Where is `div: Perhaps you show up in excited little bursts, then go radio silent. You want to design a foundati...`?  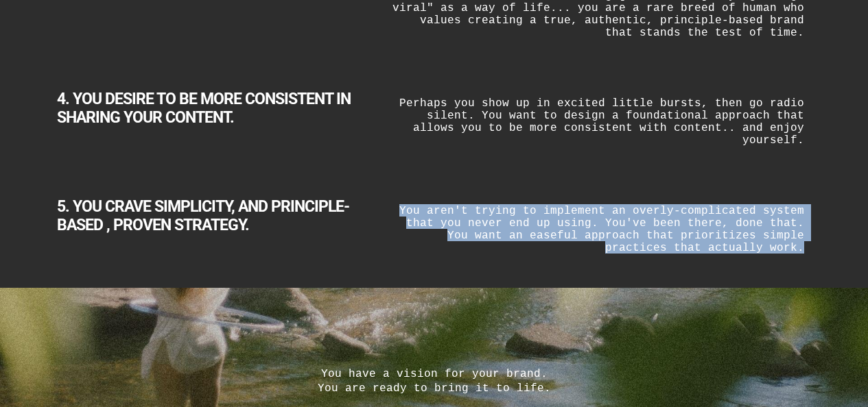
div: Perhaps you show up in excited little bursts, then go radio silent. You want to design a foundati... is located at coordinates (598, 122).